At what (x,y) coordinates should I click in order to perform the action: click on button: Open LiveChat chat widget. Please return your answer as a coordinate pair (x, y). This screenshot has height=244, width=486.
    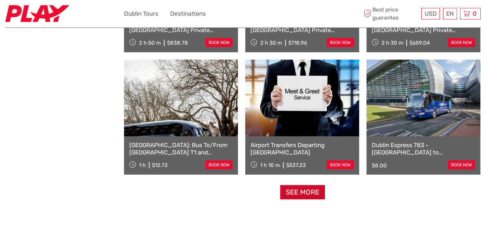
    Looking at the image, I should click on (85, 15).